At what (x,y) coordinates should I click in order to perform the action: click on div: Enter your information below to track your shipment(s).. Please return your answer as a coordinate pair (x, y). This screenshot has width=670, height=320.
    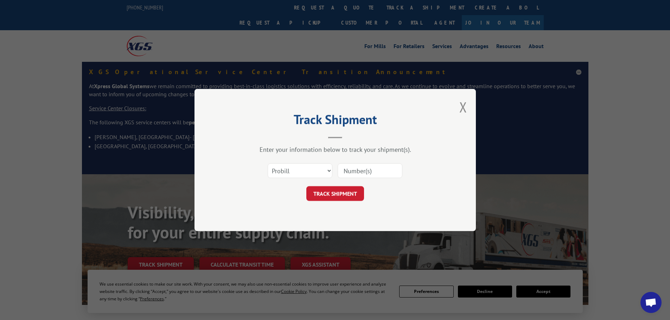
    Looking at the image, I should click on (335, 149).